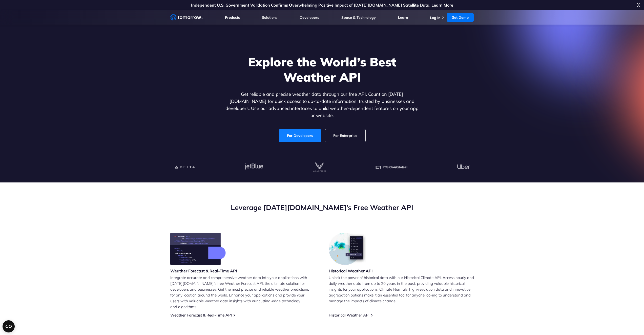  Describe the element at coordinates (351, 271) in the screenshot. I see `h3: Historical Weather API` at that location.